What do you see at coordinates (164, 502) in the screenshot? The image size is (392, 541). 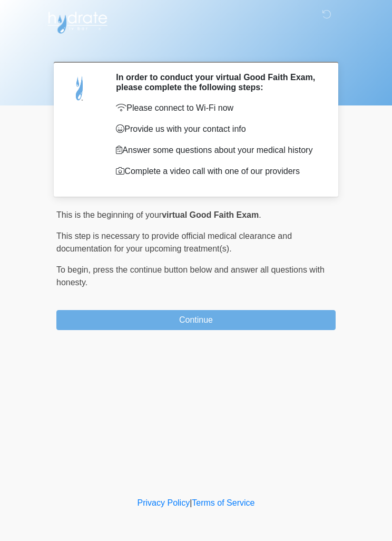 I see `a: Privacy Policy` at bounding box center [164, 502].